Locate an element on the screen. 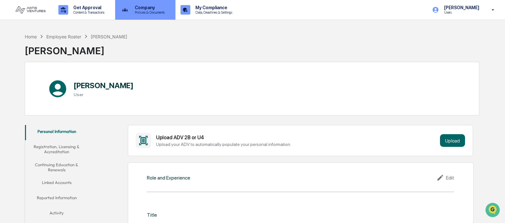  p: Data, Deadlines & Settings is located at coordinates (213, 12).